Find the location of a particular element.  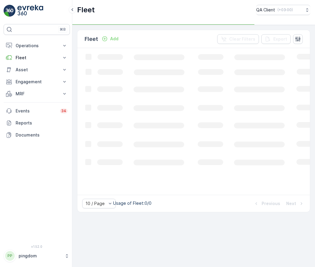

img: logo_light-DOdMpM7g.png is located at coordinates (30, 11).